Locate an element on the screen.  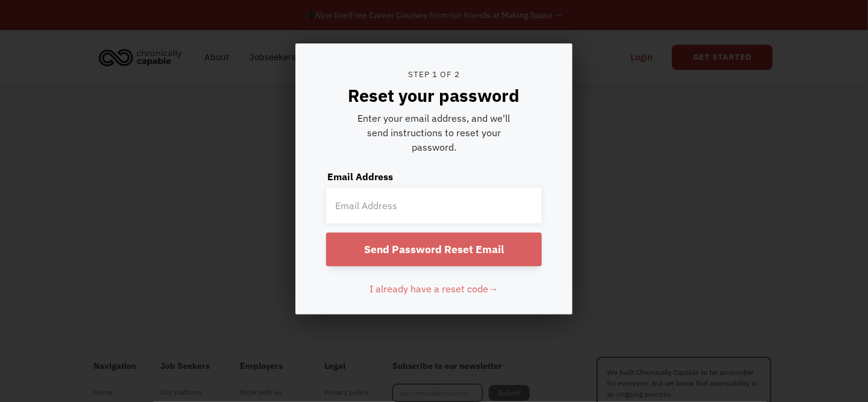
input: Send Password Reset Email is located at coordinates (434, 249).